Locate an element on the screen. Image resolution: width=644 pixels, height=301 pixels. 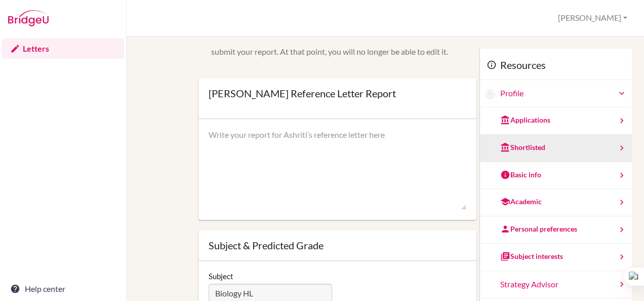
label: Subject is located at coordinates (221, 276).